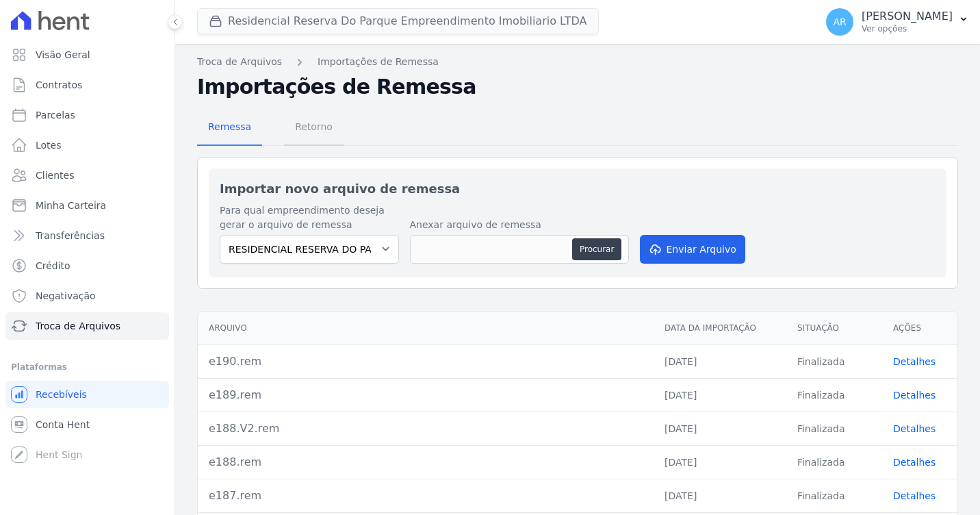  I want to click on div: e190.rem, so click(426, 362).